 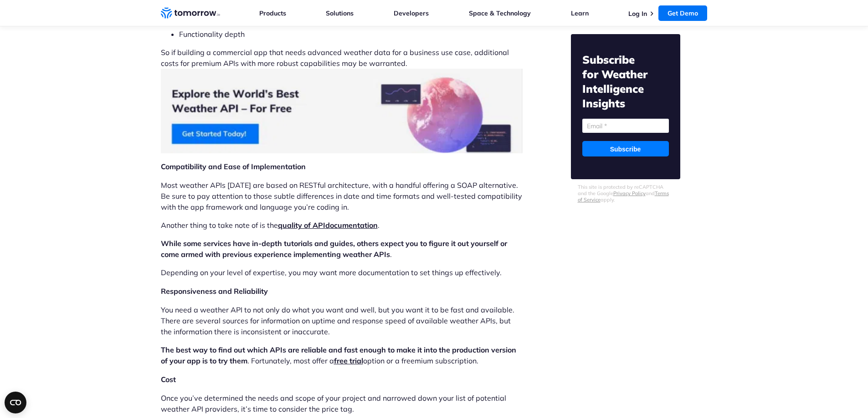 What do you see at coordinates (500, 13) in the screenshot?
I see `a: Space & Technology` at bounding box center [500, 13].